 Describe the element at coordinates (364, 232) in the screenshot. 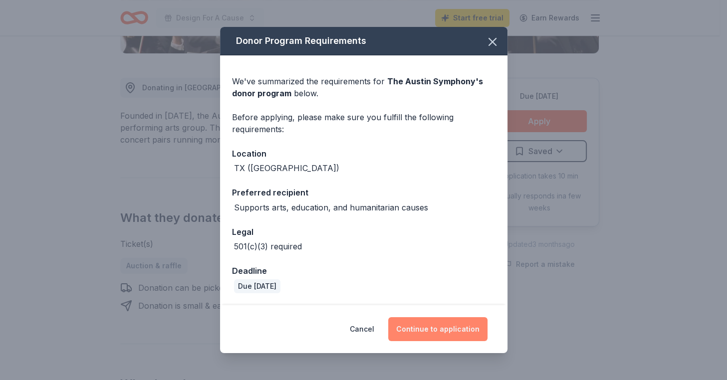

I see `div: Legal` at that location.